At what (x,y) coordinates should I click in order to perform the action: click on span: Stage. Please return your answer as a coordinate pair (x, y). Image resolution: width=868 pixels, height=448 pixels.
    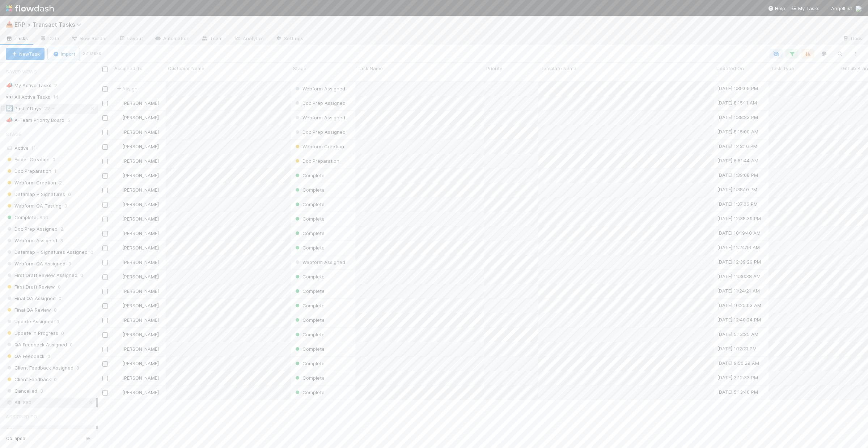
    Looking at the image, I should click on (13, 134).